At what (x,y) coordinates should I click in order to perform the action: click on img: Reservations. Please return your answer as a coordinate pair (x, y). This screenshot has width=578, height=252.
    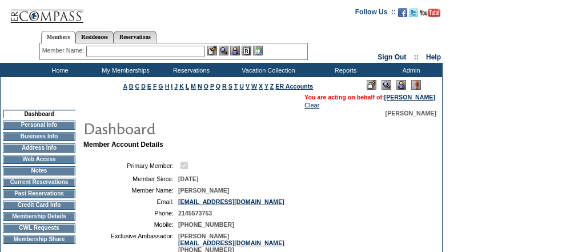
    Looking at the image, I should click on (246, 50).